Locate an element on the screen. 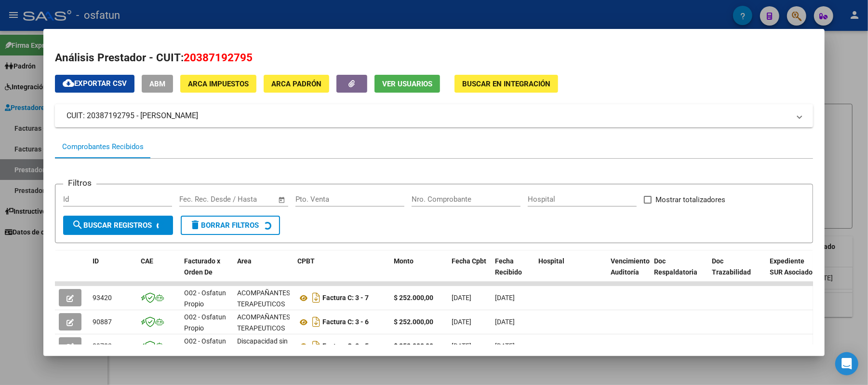 The image size is (868, 385). button: Ver Usuarios is located at coordinates (408, 84).